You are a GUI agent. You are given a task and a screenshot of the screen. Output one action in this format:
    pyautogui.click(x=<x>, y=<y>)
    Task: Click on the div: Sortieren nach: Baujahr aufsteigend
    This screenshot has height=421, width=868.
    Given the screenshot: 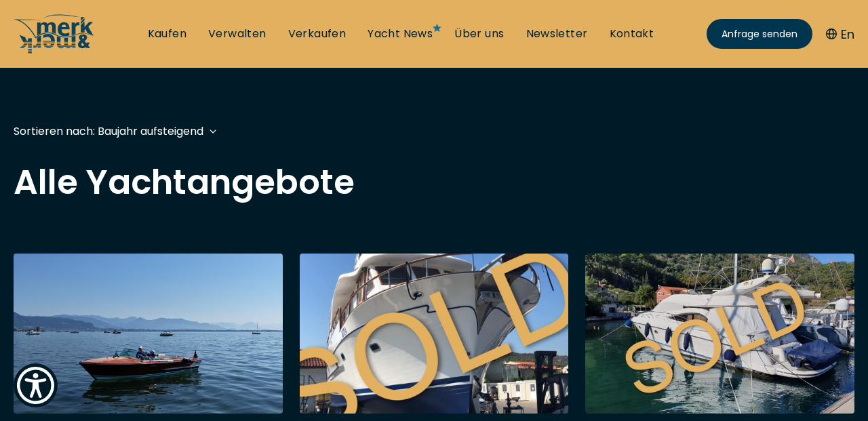 What is the action you would take?
    pyautogui.click(x=109, y=131)
    